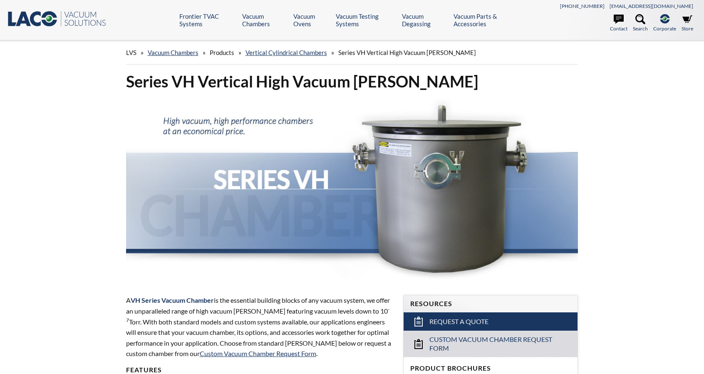 This screenshot has width=704, height=374. I want to click on span: Custom Vacuum Chamber Request Form, so click(491, 344).